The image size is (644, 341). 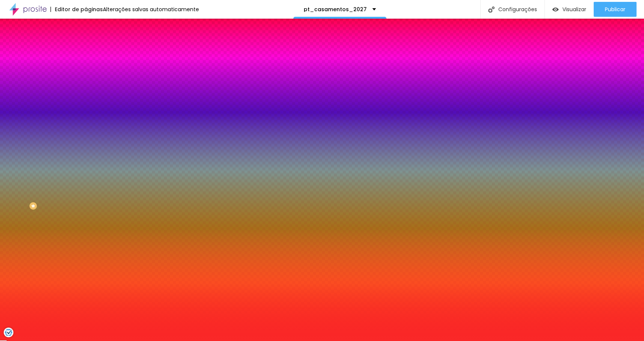 I want to click on span: Visualizar, so click(x=574, y=10).